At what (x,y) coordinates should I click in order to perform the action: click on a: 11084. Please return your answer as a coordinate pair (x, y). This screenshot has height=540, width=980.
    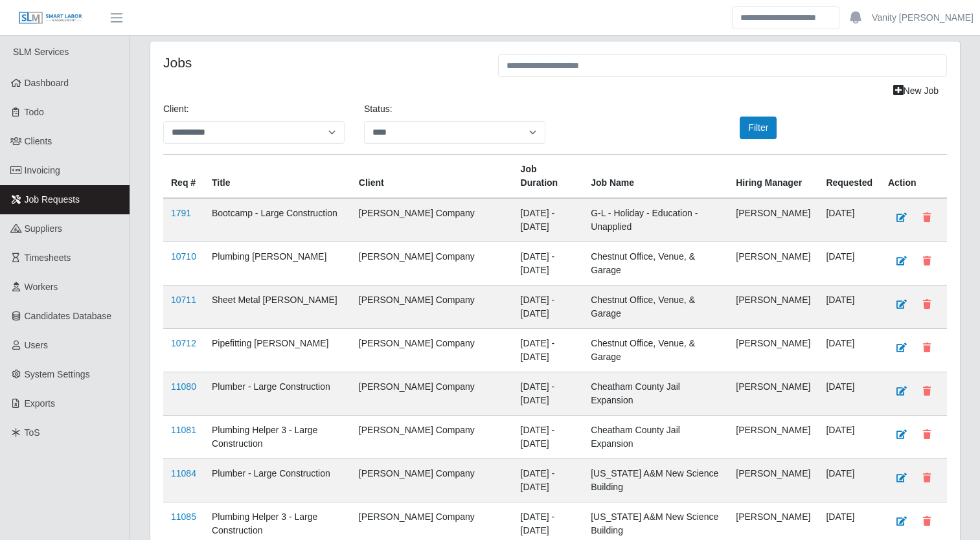
    Looking at the image, I should click on (183, 473).